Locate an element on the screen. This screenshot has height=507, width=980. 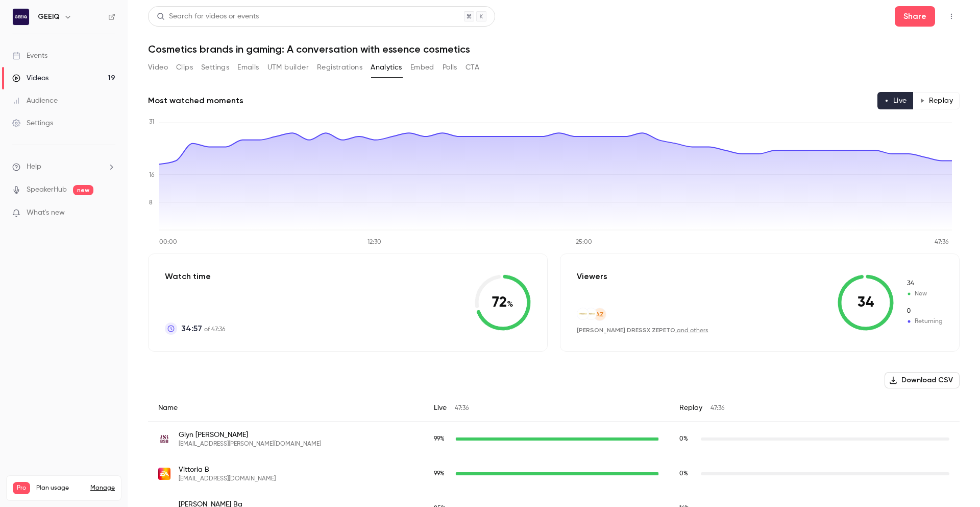
button: Top Bar Actions is located at coordinates (952, 16).